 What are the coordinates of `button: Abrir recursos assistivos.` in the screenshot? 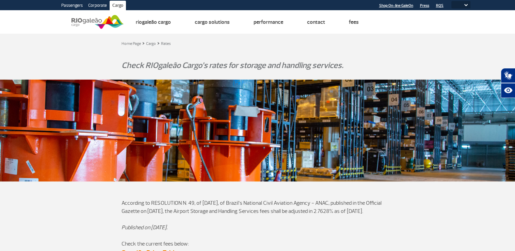 It's located at (507, 90).